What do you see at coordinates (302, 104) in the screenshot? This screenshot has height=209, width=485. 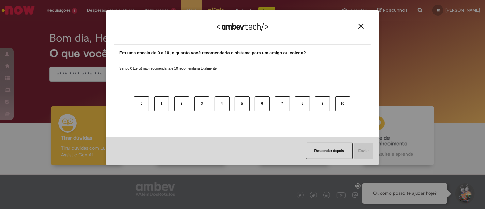 I see `button: 8` at bounding box center [302, 104].